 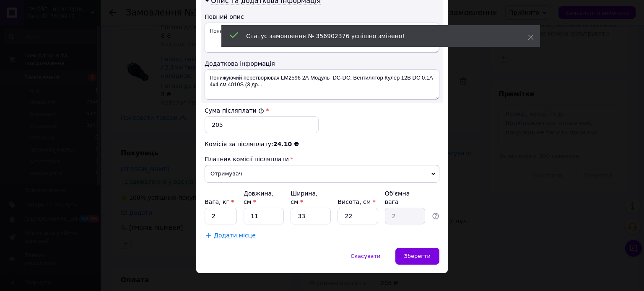 I want to click on label: Висота, см, so click(x=356, y=202).